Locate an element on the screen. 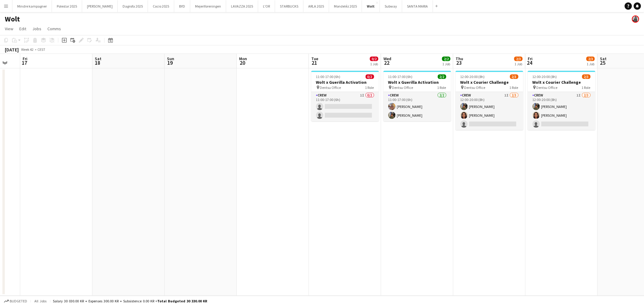 This screenshot has height=306, width=644. span: Budgeted is located at coordinates (19, 301).